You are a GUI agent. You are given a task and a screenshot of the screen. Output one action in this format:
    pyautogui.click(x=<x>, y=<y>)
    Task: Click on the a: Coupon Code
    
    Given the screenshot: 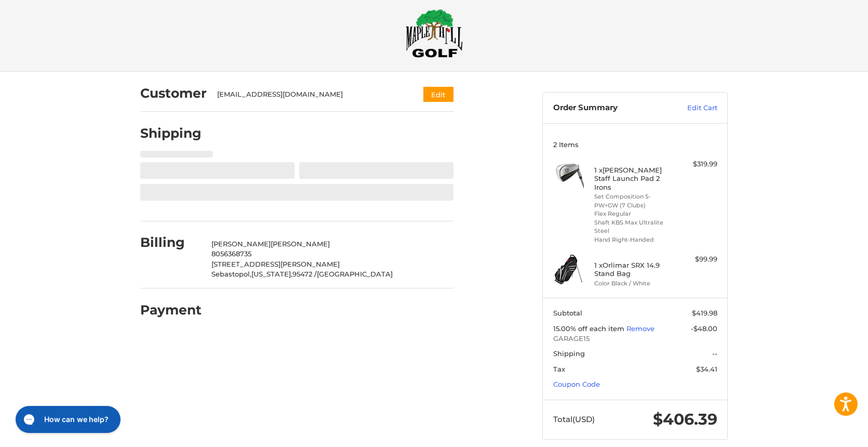 What is the action you would take?
    pyautogui.click(x=576, y=384)
    